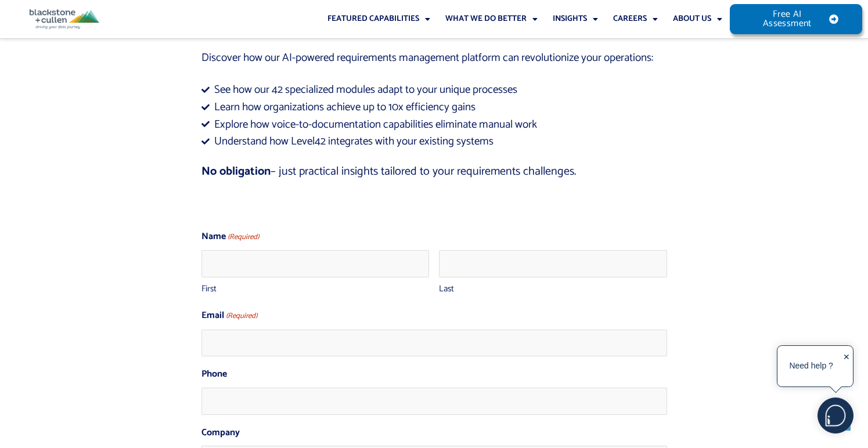 The image size is (868, 448). What do you see at coordinates (373, 125) in the screenshot?
I see `span: Explore how voice-to-documentation capabilities eliminate manual work` at bounding box center [373, 125].